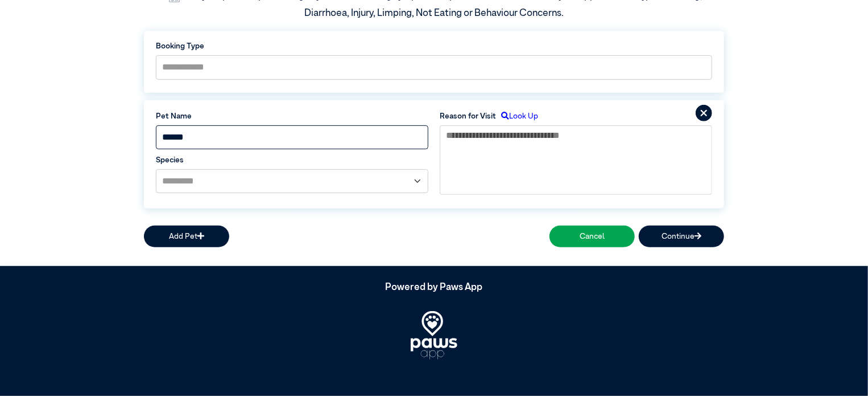  What do you see at coordinates (434, 47) in the screenshot?
I see `label: Booking Type` at bounding box center [434, 47].